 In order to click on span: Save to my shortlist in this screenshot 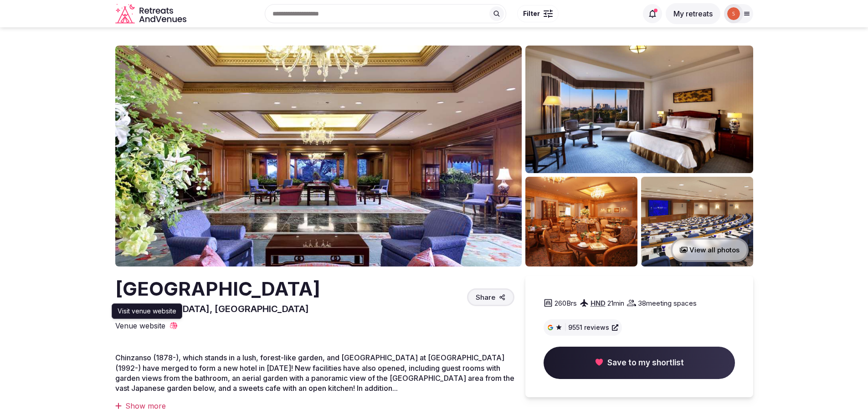, I will do `click(646, 363)`.